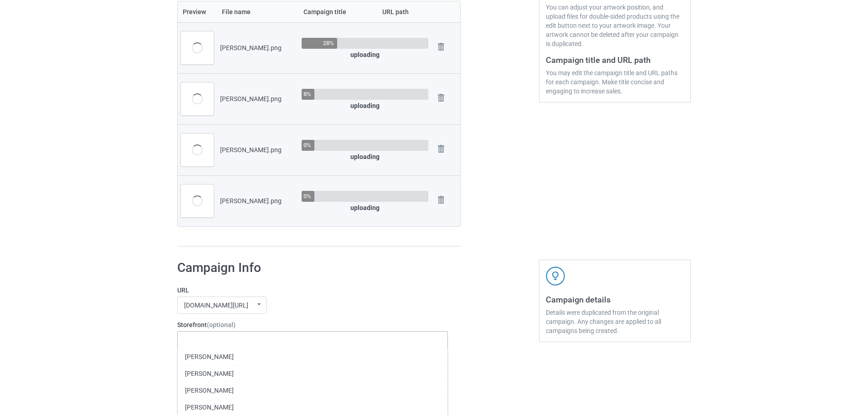  What do you see at coordinates (257, 12) in the screenshot?
I see `th: File name` at bounding box center [257, 12].